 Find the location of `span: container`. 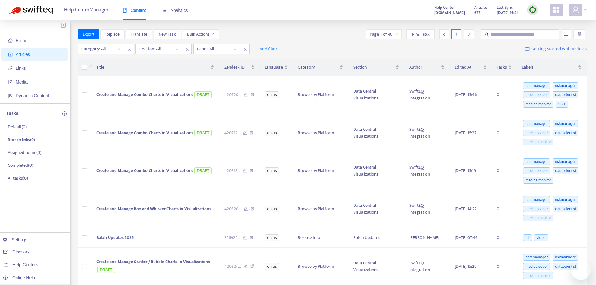

span: container is located at coordinates (10, 96).